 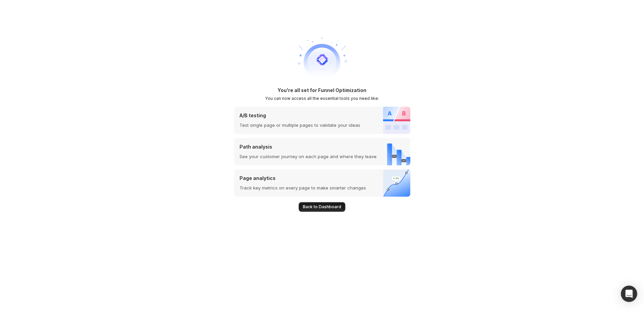 What do you see at coordinates (303, 188) in the screenshot?
I see `p: Track key metrics on every page to make smarter changes` at bounding box center [303, 188].